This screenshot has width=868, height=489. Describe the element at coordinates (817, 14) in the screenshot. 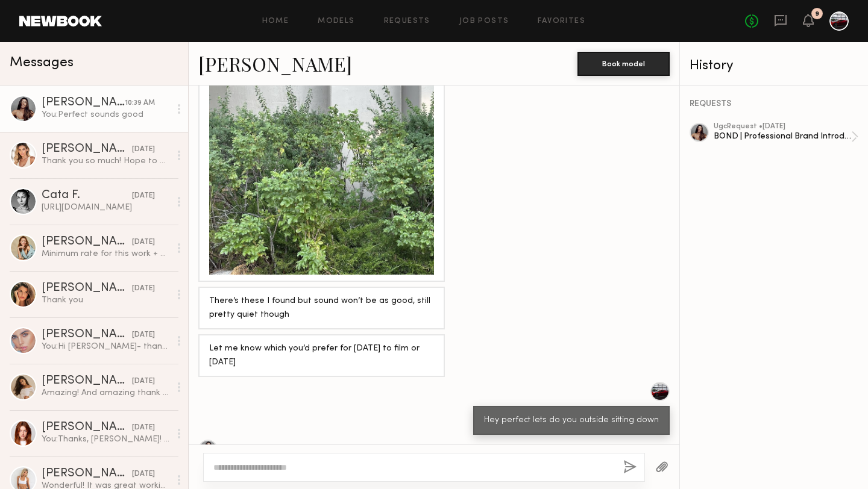

I see `div: 9` at that location.